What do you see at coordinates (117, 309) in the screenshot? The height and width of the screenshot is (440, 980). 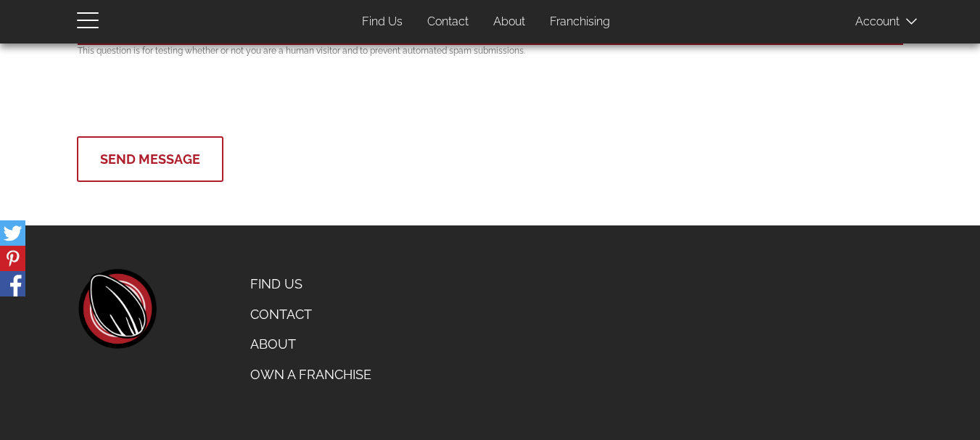 I see `a: home` at bounding box center [117, 309].